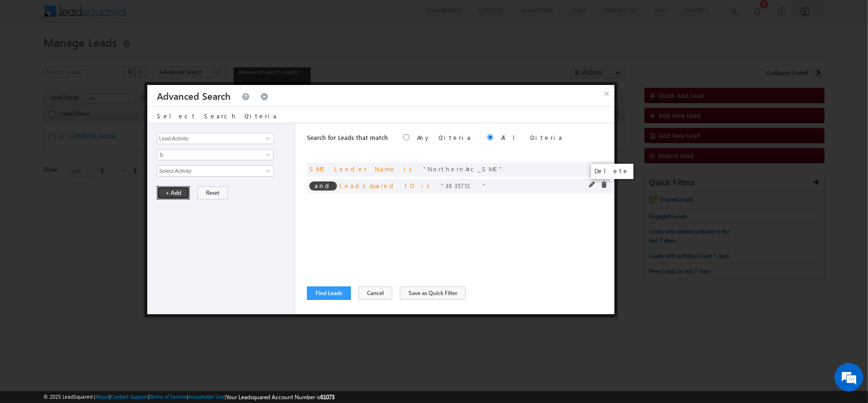  I want to click on span: and, so click(323, 186).